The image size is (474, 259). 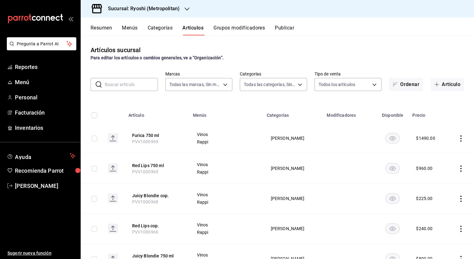 What do you see at coordinates (131, 84) in the screenshot?
I see `input: Buscar artículo` at bounding box center [131, 84].